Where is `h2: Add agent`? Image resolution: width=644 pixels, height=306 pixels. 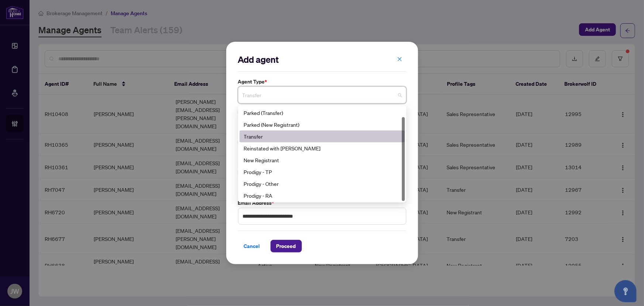 h2: Add agent is located at coordinates (322, 59).